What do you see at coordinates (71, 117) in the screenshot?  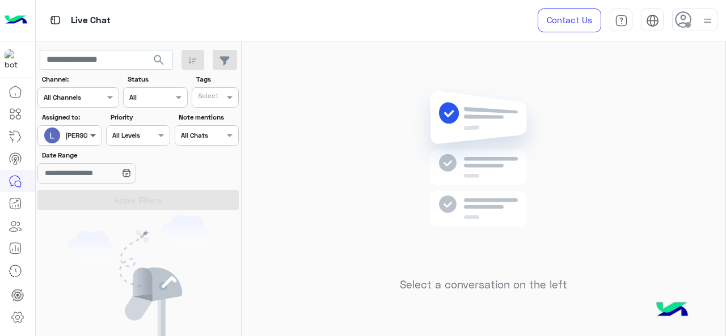 I see `label: Assigned to:` at bounding box center [71, 117].